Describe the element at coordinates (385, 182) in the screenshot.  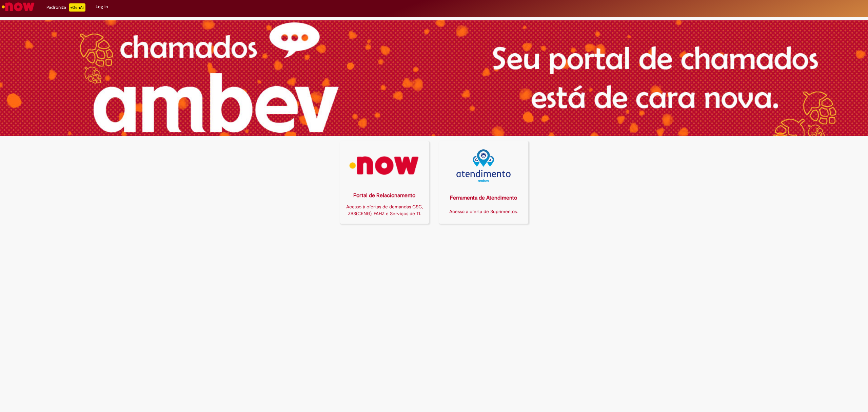
I see `a: Portal de Relacionamento Acesso à ofertas de demandas CSC, ZBS(CENG), FAHZ e Serviços de TI.` at that location.